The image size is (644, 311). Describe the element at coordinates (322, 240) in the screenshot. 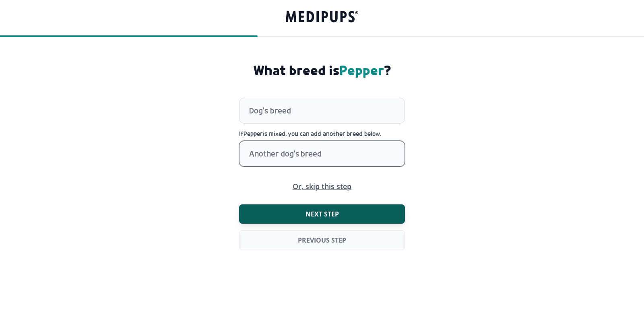

I see `button: Previous step` at that location.